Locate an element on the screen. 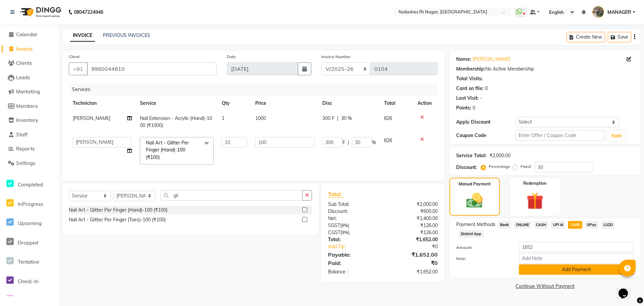 The width and height of the screenshot is (644, 306). span: Reports is located at coordinates (25, 148).